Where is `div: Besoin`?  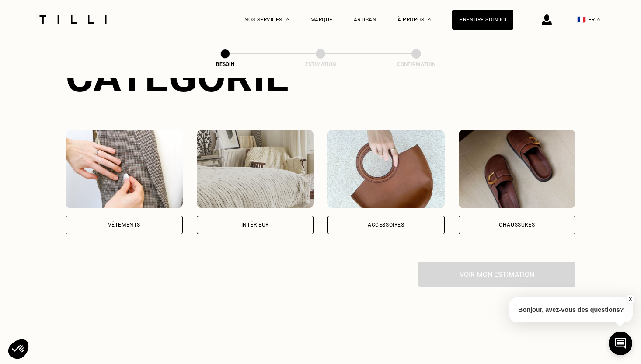
div: Besoin is located at coordinates (225, 64).